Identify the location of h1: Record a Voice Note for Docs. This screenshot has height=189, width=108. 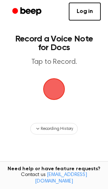
(54, 43).